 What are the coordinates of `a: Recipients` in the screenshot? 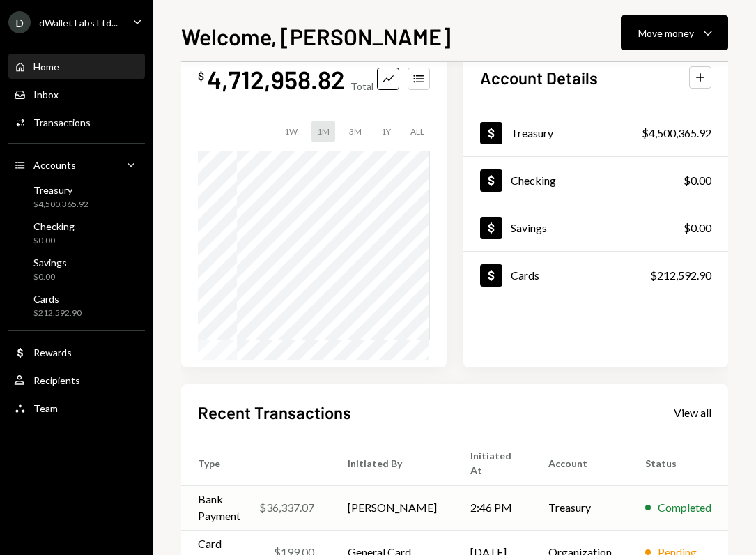 It's located at (77, 380).